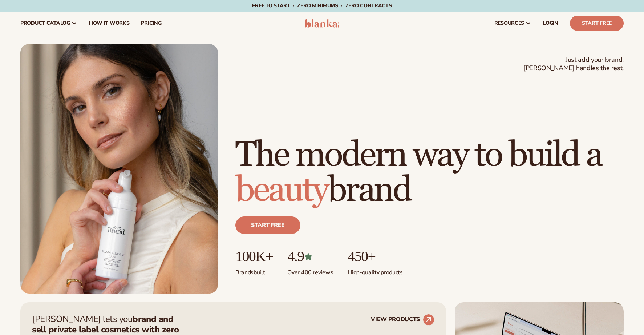 This screenshot has height=335, width=644. Describe the element at coordinates (151, 23) in the screenshot. I see `a: pricing` at that location.